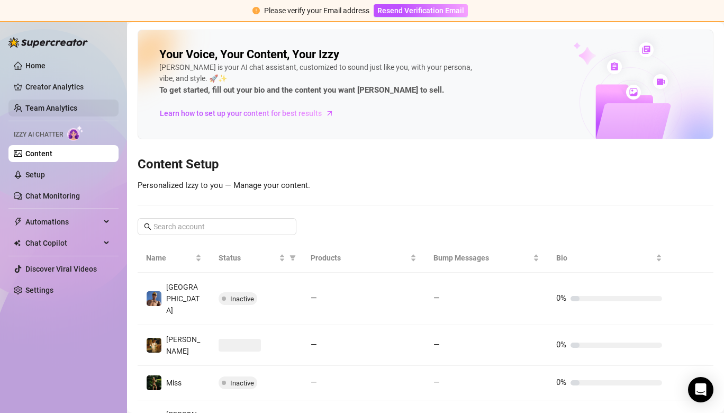 The image size is (724, 413). Describe the element at coordinates (363, 258) in the screenshot. I see `th: Products` at that location.